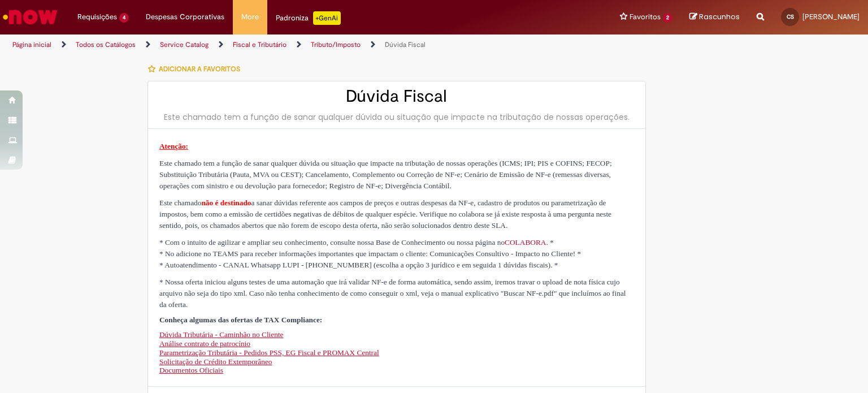  I want to click on a: Dúvida Tributária - Caminhão no Cliente, so click(221, 334).